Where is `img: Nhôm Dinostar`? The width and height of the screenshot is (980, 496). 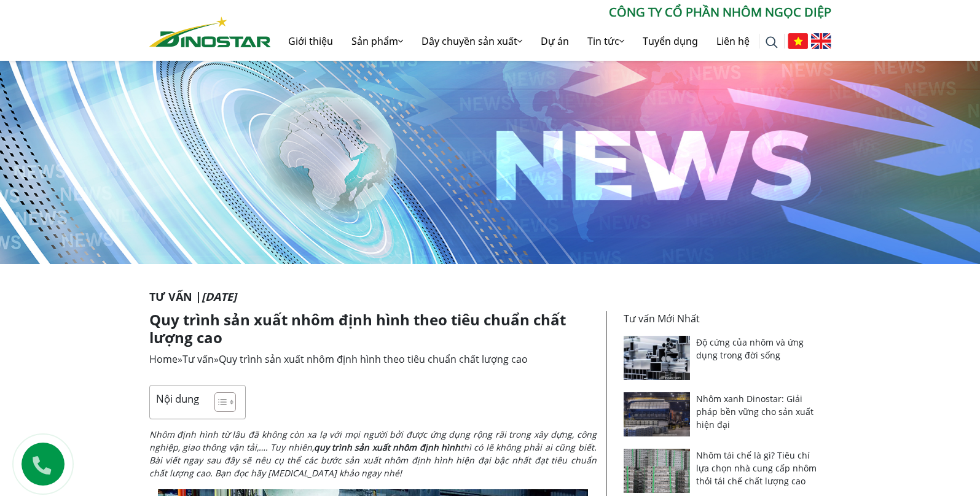
img: Nhôm Dinostar is located at coordinates (210, 32).